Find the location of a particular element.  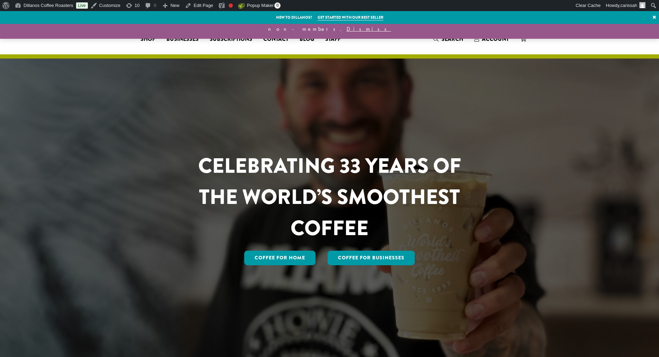

span: Contact is located at coordinates (276, 39).